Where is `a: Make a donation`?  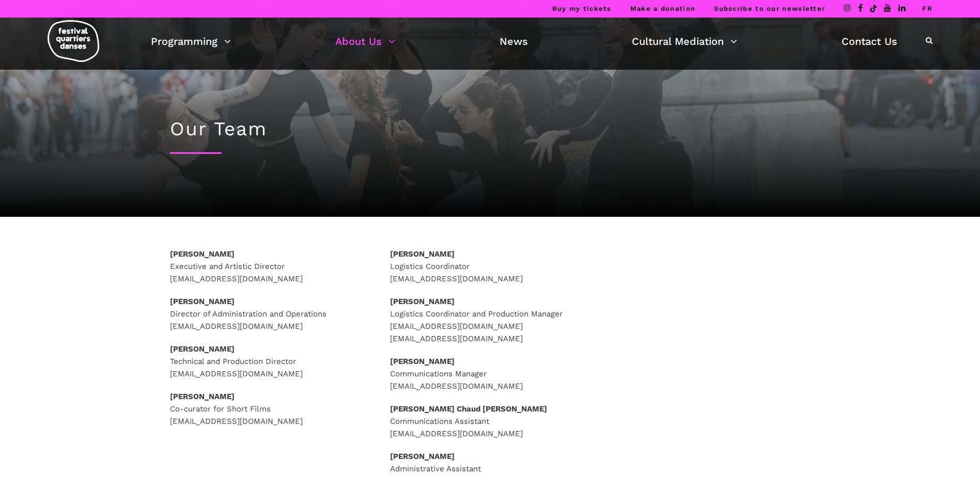 a: Make a donation is located at coordinates (663, 8).